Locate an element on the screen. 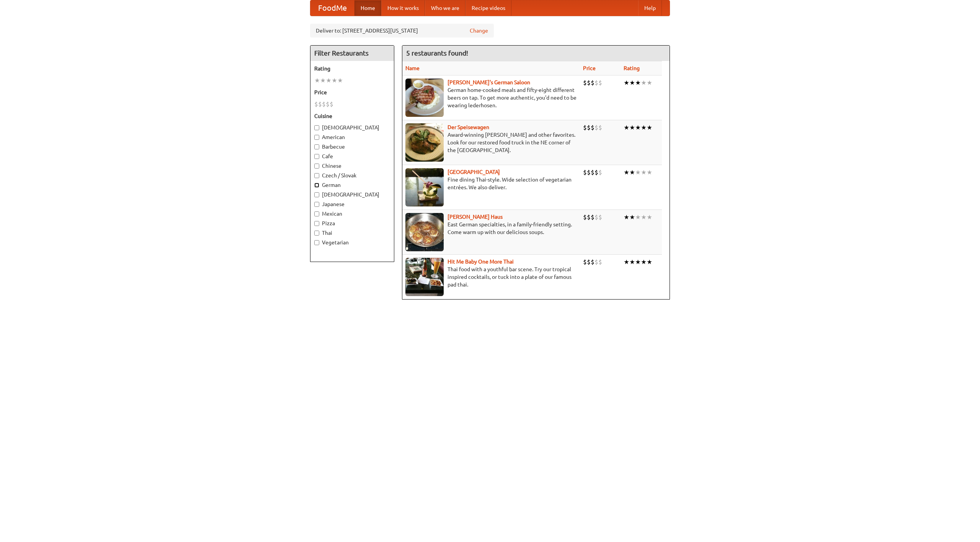 This screenshot has height=542, width=980. label: Thai is located at coordinates (352, 233).